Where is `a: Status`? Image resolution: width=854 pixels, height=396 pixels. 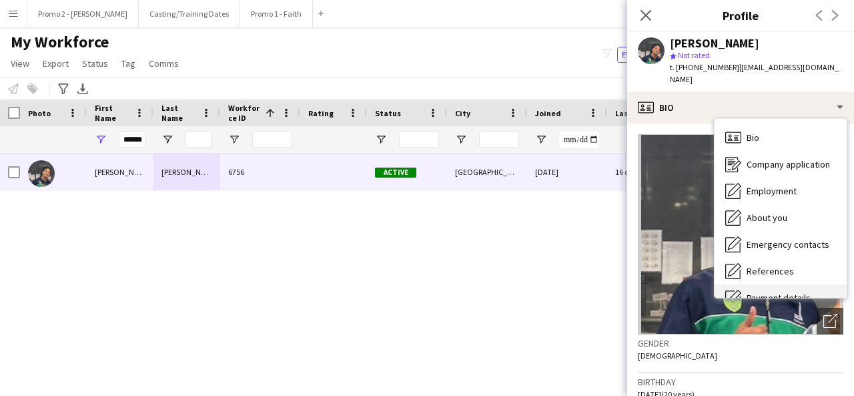
a: Status is located at coordinates (95, 63).